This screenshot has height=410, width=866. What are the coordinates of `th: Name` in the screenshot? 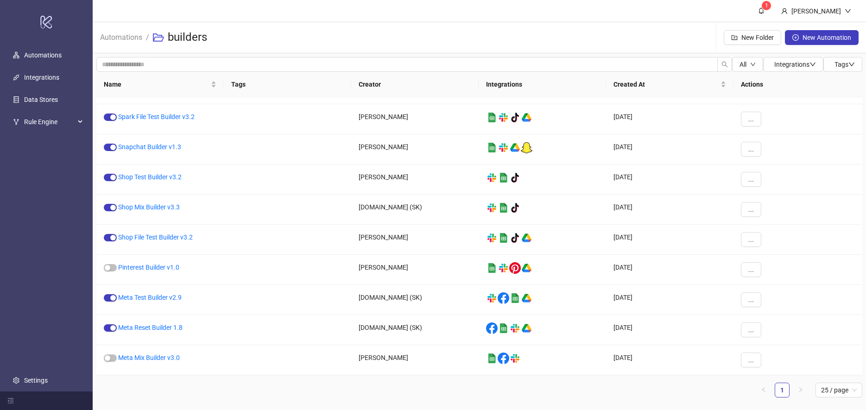 It's located at (160, 84).